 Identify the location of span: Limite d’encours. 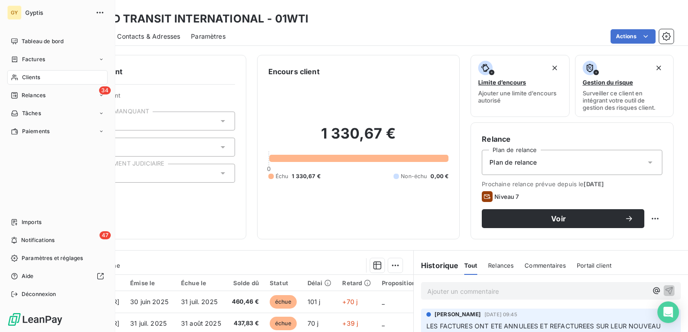
(502, 82).